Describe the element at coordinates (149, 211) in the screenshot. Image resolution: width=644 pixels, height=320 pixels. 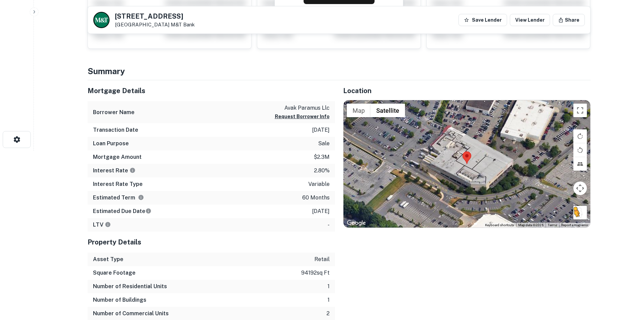
I see `svg: Estimate is based on a standard schedule for this type of loan.` at that location.